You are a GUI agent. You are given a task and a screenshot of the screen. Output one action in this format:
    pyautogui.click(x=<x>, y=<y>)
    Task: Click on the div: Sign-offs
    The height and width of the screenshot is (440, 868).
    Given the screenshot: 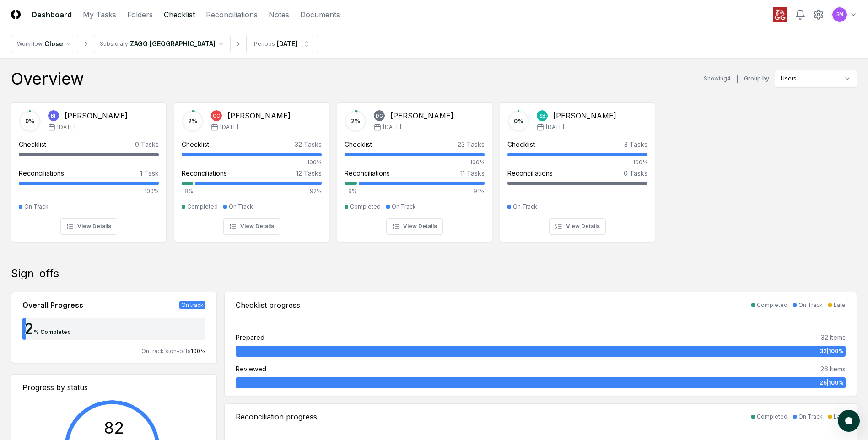 What is the action you would take?
    pyautogui.click(x=434, y=274)
    